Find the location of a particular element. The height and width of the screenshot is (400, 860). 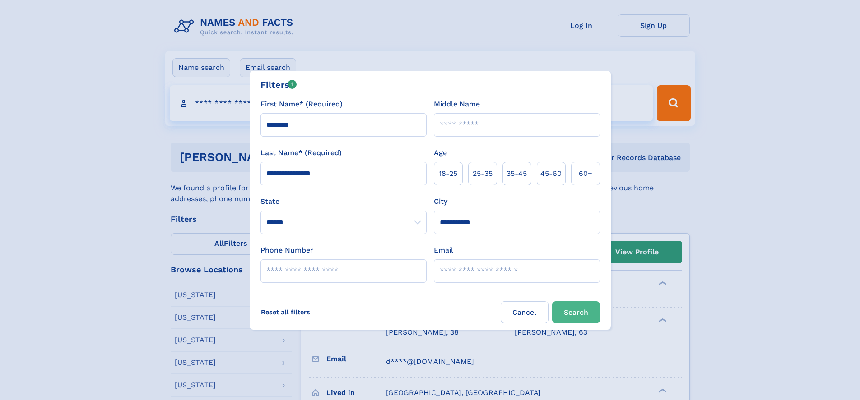

span: 35‑45 is located at coordinates (517, 174).